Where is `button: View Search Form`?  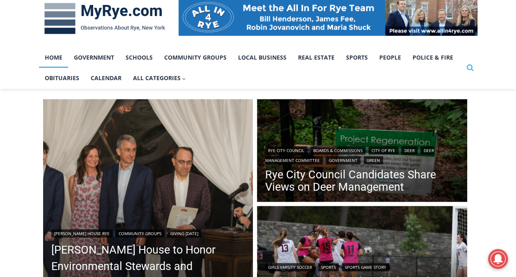 button: View Search Form is located at coordinates (470, 68).